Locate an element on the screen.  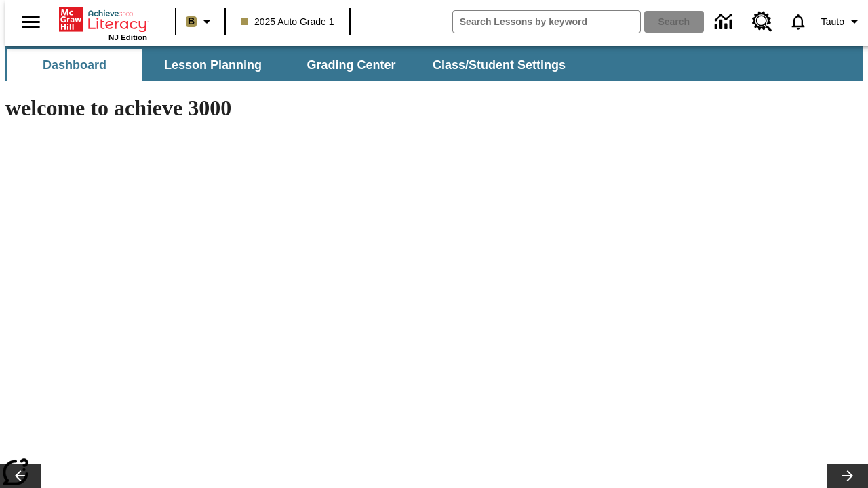
button: Class/Student Settings is located at coordinates (499, 65).